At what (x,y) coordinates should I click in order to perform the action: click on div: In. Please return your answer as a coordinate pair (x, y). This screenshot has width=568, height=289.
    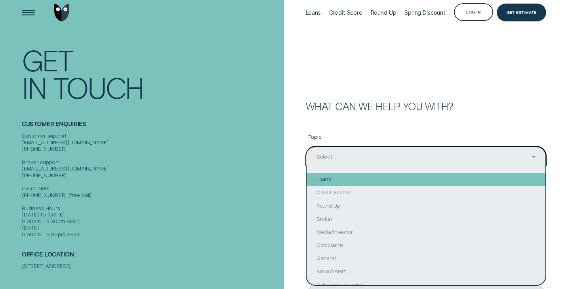
    Looking at the image, I should click on (34, 87).